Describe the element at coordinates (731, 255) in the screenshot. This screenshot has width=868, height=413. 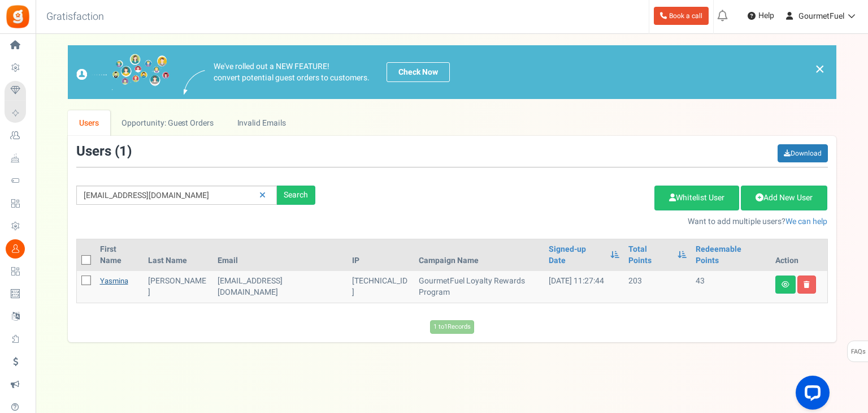
I see `a: Redeemable Points` at that location.